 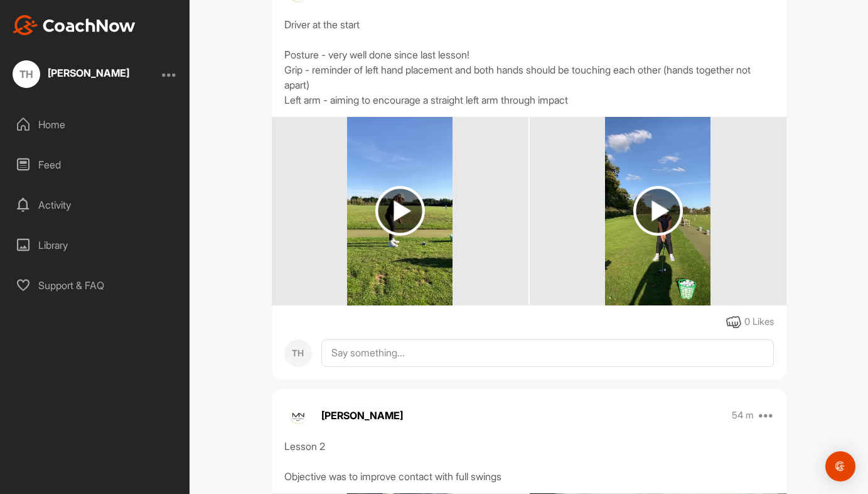 I want to click on div: Open Intercom Messenger, so click(x=840, y=466).